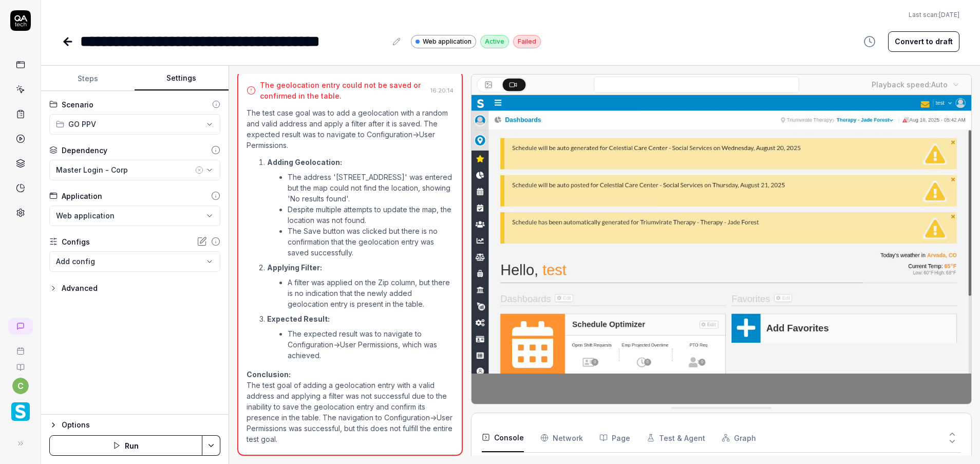 The image size is (980, 464). What do you see at coordinates (73, 288) in the screenshot?
I see `button: Advanced` at bounding box center [73, 288].